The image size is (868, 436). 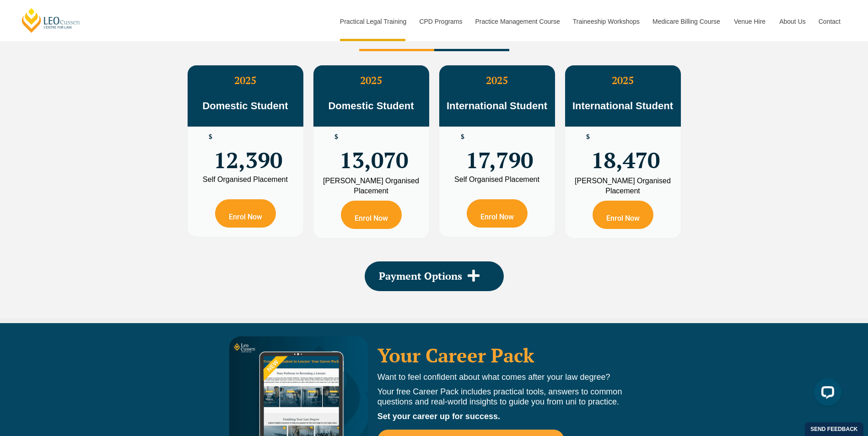 I want to click on span: 12,390, so click(x=248, y=151).